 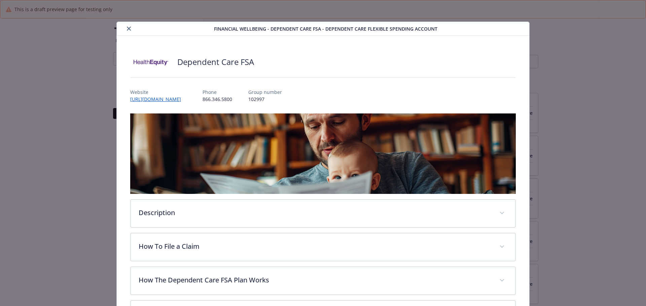 I want to click on p: How The Dependent Care FSA Plan Works, so click(x=315, y=280).